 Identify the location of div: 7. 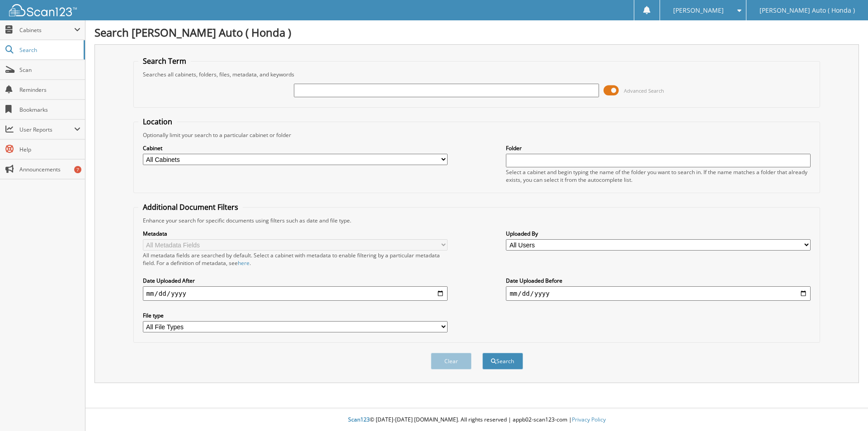
(78, 169).